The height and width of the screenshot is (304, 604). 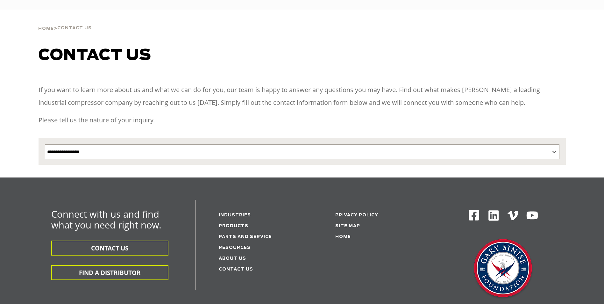 What do you see at coordinates (232, 258) in the screenshot?
I see `a: About Us` at bounding box center [232, 258].